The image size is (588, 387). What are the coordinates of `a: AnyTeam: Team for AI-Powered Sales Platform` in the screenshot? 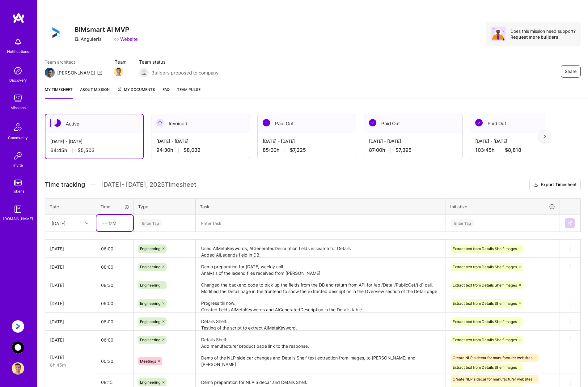 It's located at (18, 348).